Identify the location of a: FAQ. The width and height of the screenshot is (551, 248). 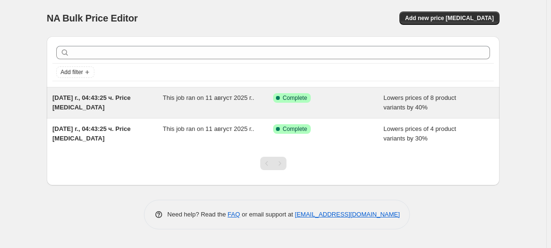
(234, 214).